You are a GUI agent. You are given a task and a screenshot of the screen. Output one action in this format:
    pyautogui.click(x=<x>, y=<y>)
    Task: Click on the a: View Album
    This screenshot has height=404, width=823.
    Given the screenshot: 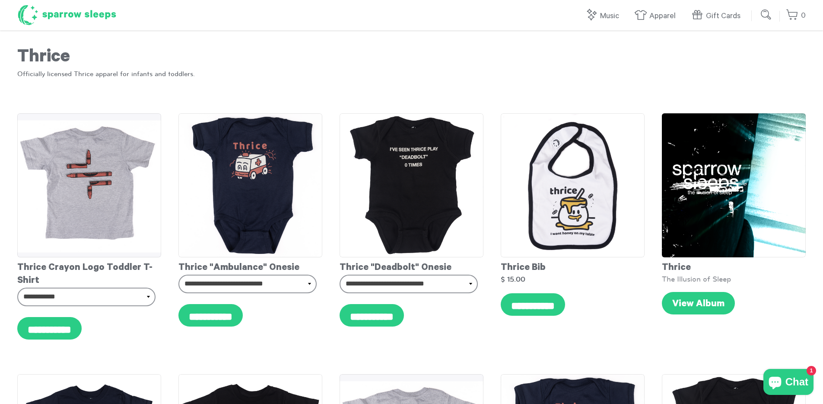 What is the action you would take?
    pyautogui.click(x=698, y=303)
    